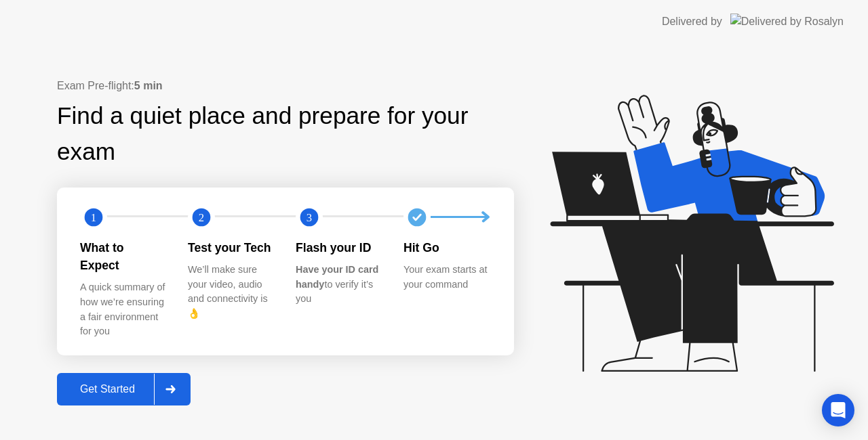  What do you see at coordinates (230, 292) in the screenshot?
I see `div: We’ll make sure your video, audio and connectivity is 👌` at bounding box center [230, 292].